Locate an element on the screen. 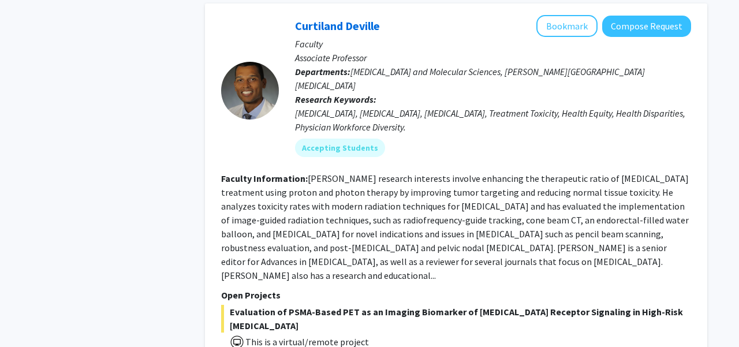 The width and height of the screenshot is (739, 347). a: Curtiland Deville is located at coordinates (337, 25).